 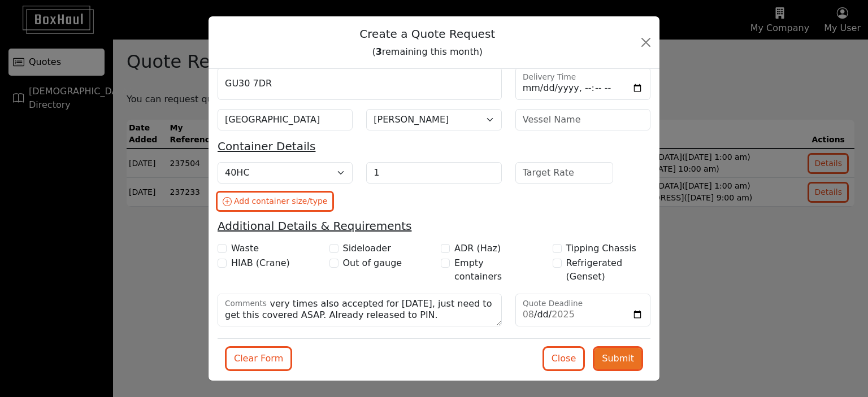 I want to click on button: Submit, so click(x=618, y=359).